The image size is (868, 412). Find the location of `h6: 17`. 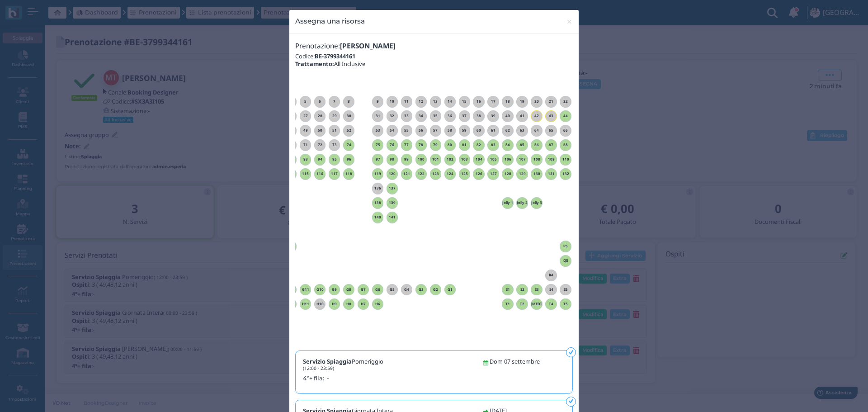

h6: 17 is located at coordinates (493, 102).